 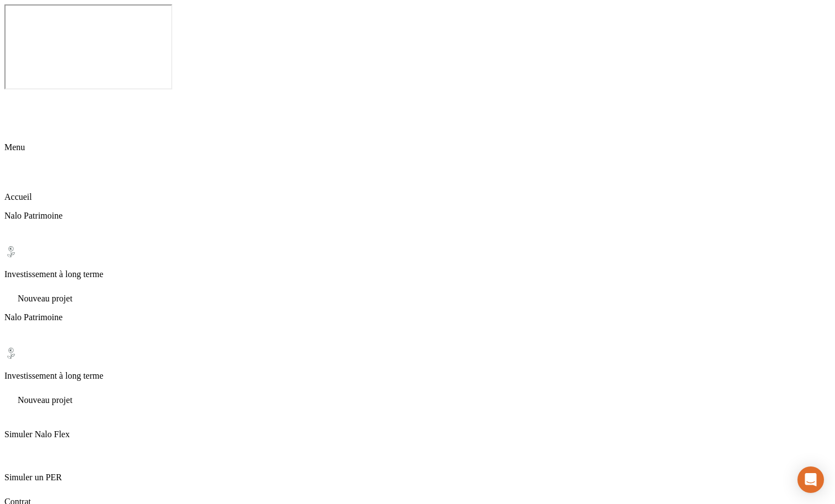 What do you see at coordinates (417, 422) in the screenshot?
I see `div: Simuler Nalo Flex` at bounding box center [417, 422].